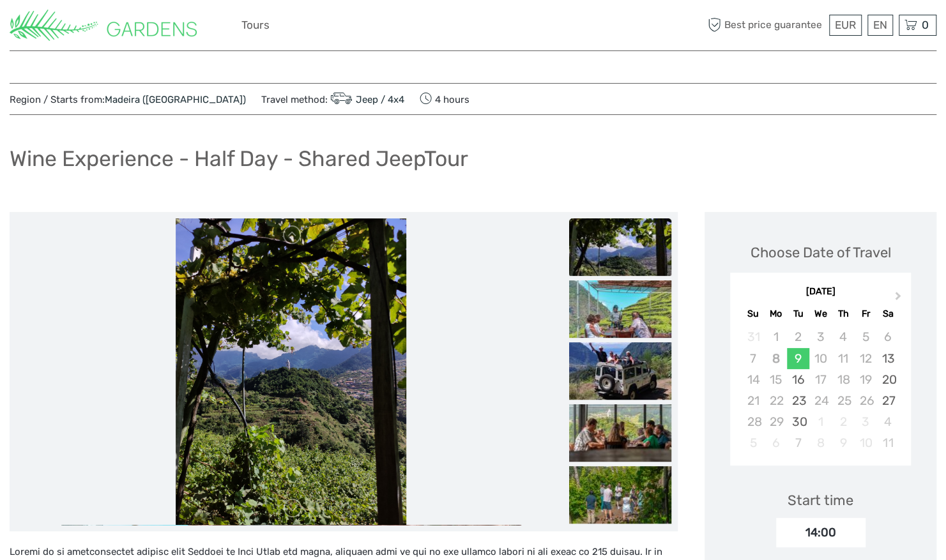  Describe the element at coordinates (820, 390) in the screenshot. I see `div: month 2025-09` at that location.